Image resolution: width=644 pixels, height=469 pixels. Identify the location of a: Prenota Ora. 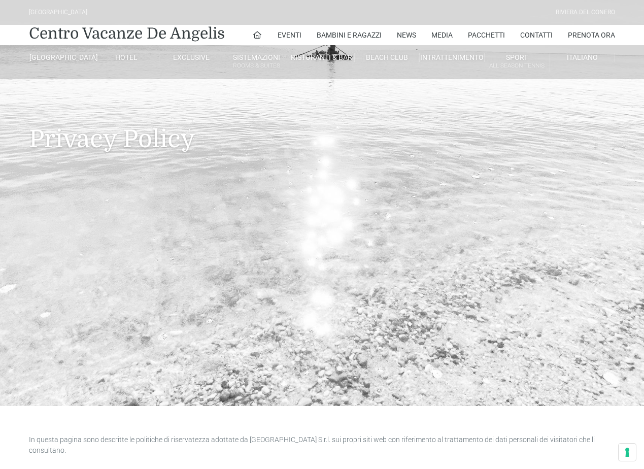
(592, 35).